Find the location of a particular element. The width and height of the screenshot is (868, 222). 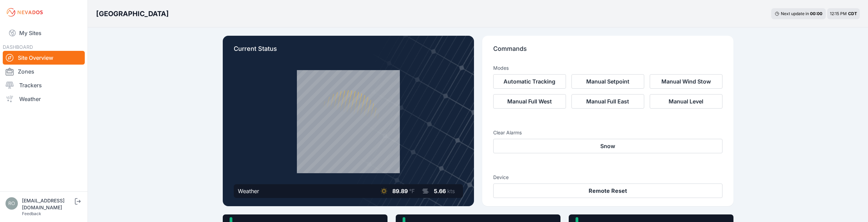

button: Snow is located at coordinates (608, 146).